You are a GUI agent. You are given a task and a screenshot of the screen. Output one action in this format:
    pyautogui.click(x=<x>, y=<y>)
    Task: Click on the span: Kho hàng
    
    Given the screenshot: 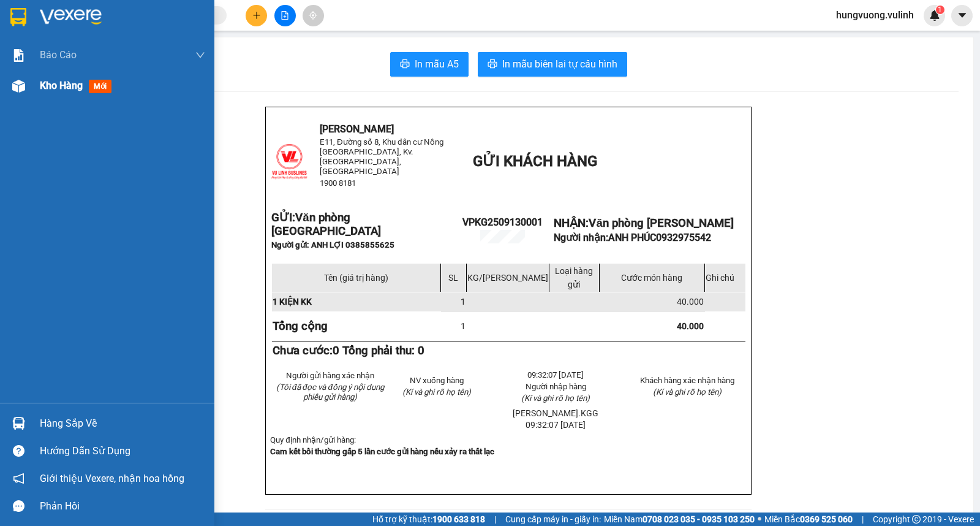 What is the action you would take?
    pyautogui.click(x=61, y=86)
    